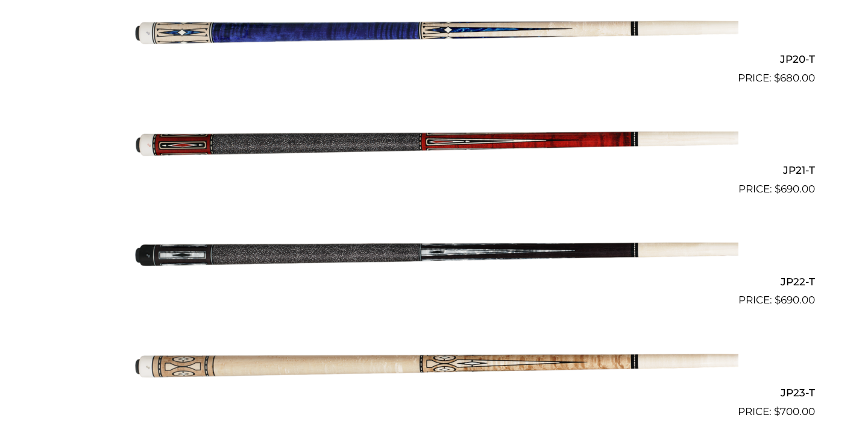 This screenshot has width=868, height=447. Describe the element at coordinates (434, 364) in the screenshot. I see `img: JP23-T` at that location.